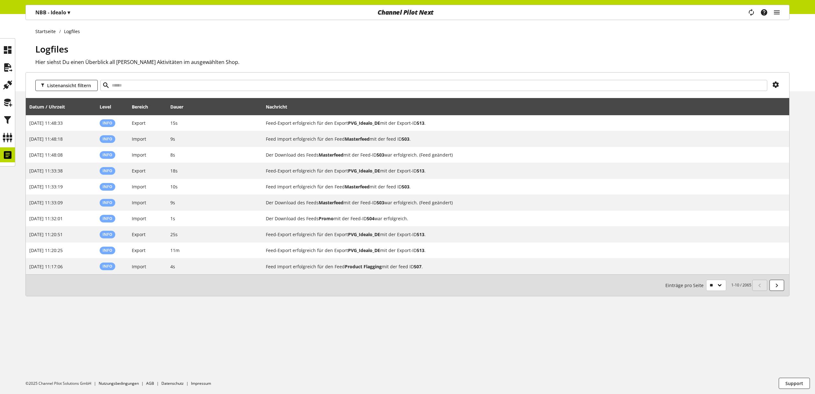  What do you see at coordinates (686, 285) in the screenshot?
I see `span: Einträge pro Seite` at bounding box center [686, 285].